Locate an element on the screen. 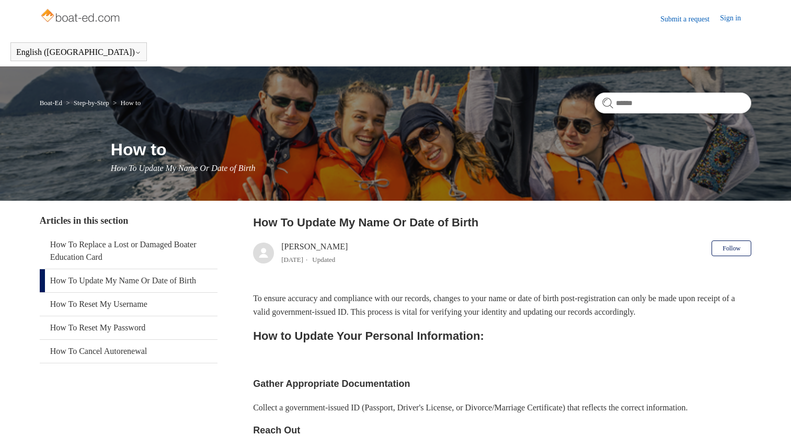  a: Sign in is located at coordinates (736, 19).